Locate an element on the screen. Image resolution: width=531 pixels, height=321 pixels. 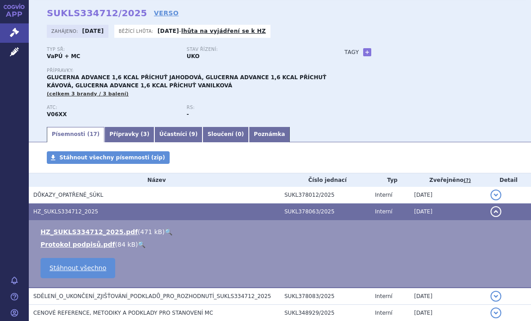
td: SUKL378083/2025 is located at coordinates (325, 296).